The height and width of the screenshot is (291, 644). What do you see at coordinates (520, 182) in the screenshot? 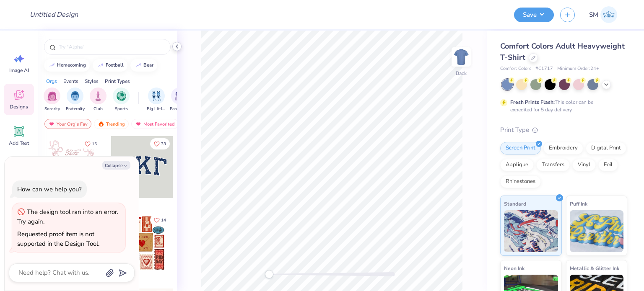
I see `div: Rhinestones` at bounding box center [520, 182].